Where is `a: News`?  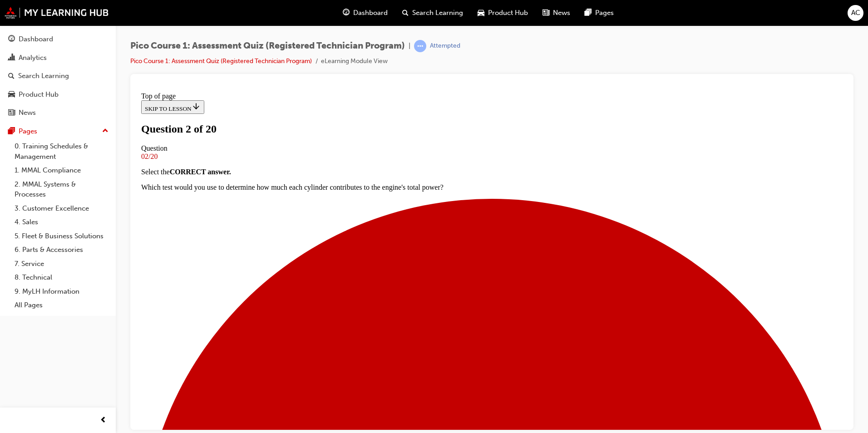
a: News is located at coordinates (57, 113).